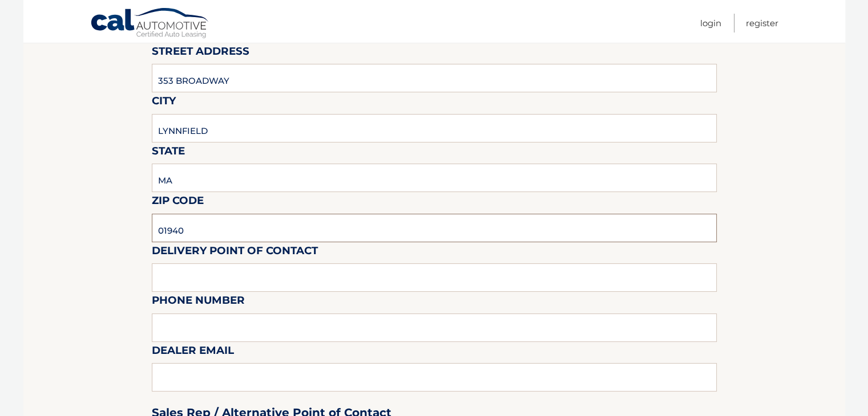  I want to click on a: Register, so click(761, 23).